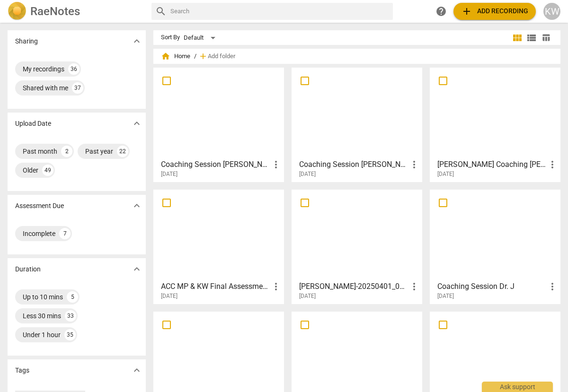 The width and height of the screenshot is (568, 392). I want to click on div: 35, so click(70, 335).